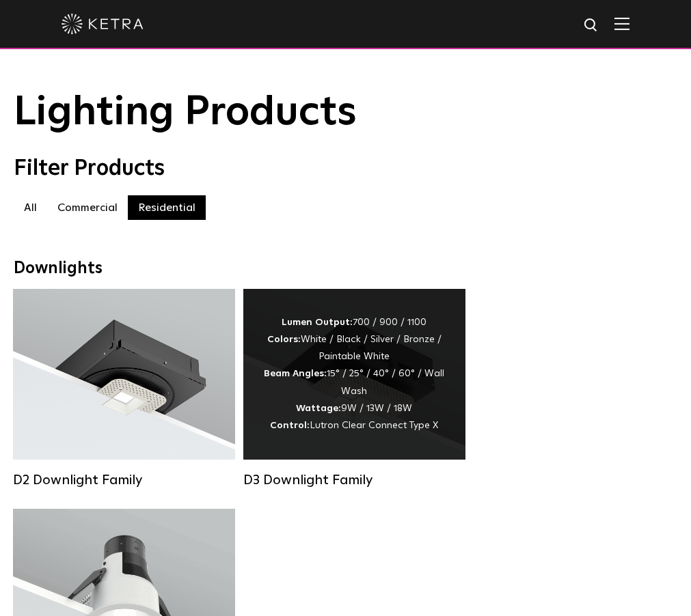 The height and width of the screenshot is (616, 691). What do you see at coordinates (284, 339) in the screenshot?
I see `strong: Colors:` at bounding box center [284, 339].